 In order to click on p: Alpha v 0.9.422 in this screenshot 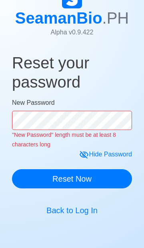, I will do `click(72, 32)`.